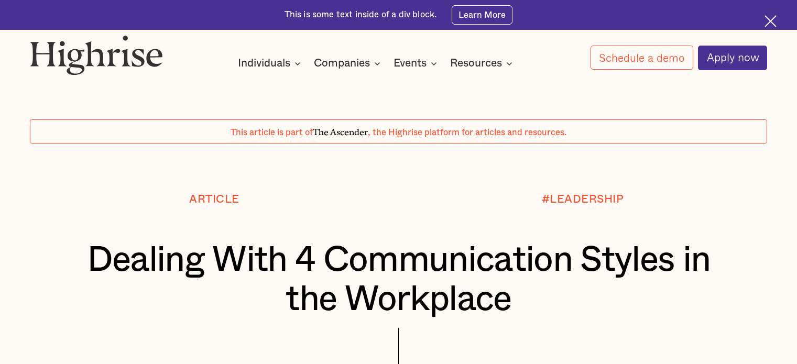 This screenshot has width=797, height=364. Describe the element at coordinates (399, 279) in the screenshot. I see `h1: Dealing With 4 Communication Styles in the Workplace` at that location.